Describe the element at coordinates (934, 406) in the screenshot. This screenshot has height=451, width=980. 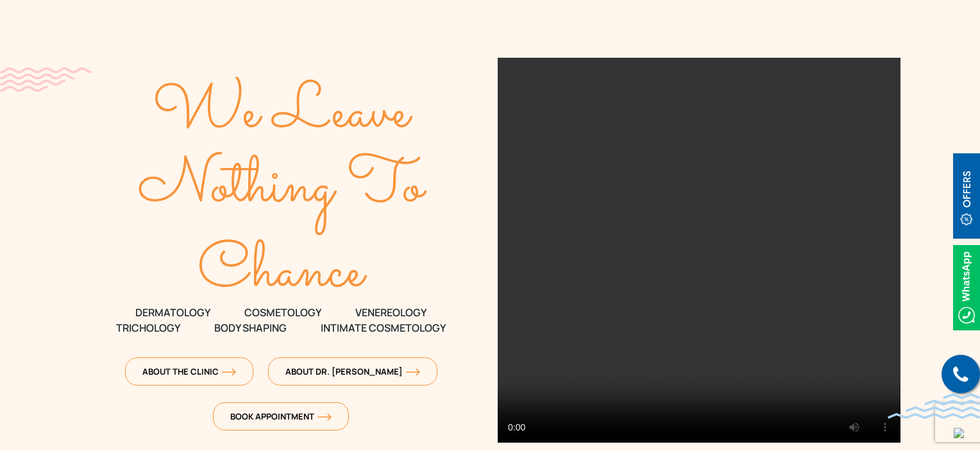
I see `img: bluewave` at that location.